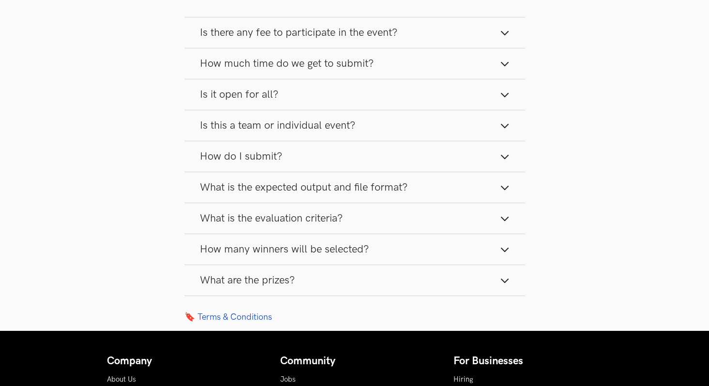 This screenshot has width=709, height=386. Describe the element at coordinates (354, 317) in the screenshot. I see `a: 🔖 Terms & Conditions` at that location.